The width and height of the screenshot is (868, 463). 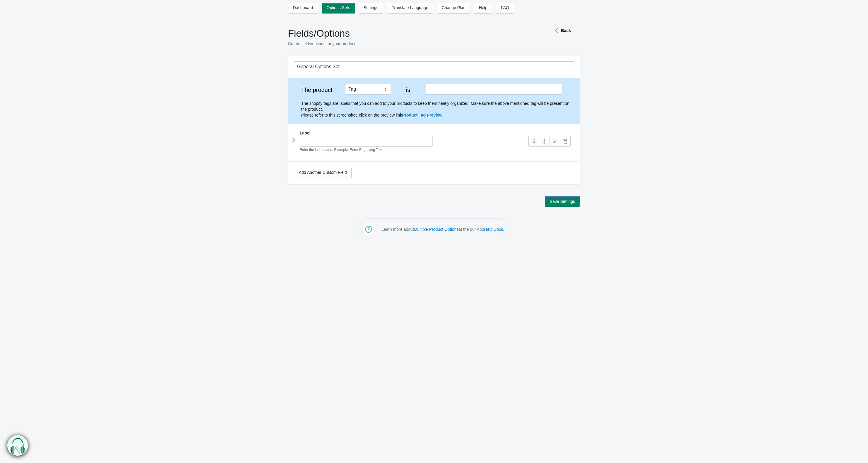 What do you see at coordinates (303, 8) in the screenshot?
I see `a: Dashboard` at bounding box center [303, 8].